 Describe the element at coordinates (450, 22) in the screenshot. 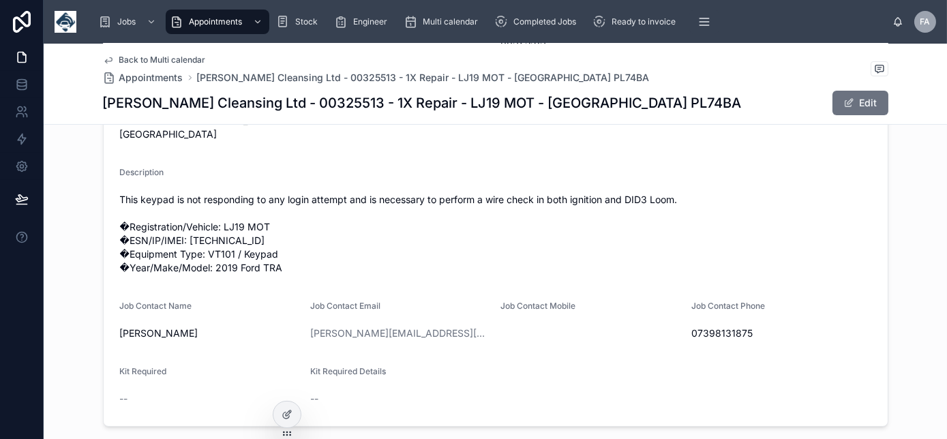

I see `span: Multi calendar` at that location.